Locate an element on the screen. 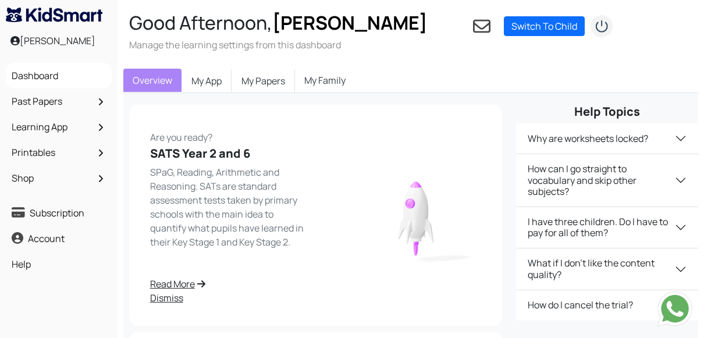 This screenshot has height=338, width=704. p: Are you ready? is located at coordinates (229, 135).